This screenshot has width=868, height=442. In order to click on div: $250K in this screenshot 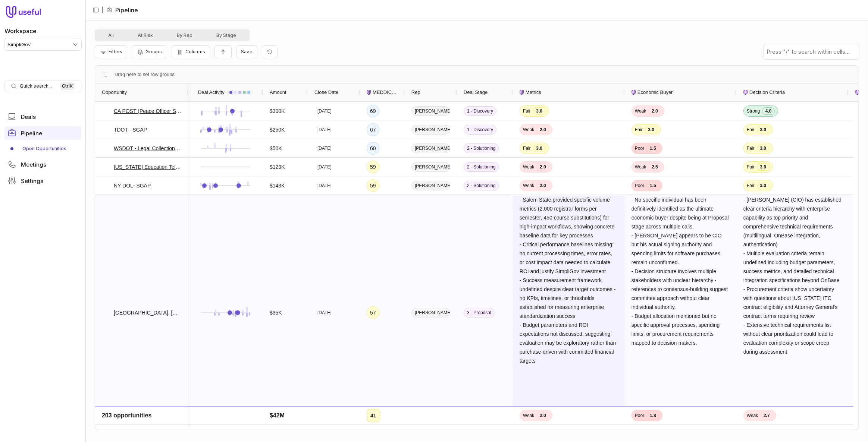, I will do `click(277, 130)`.